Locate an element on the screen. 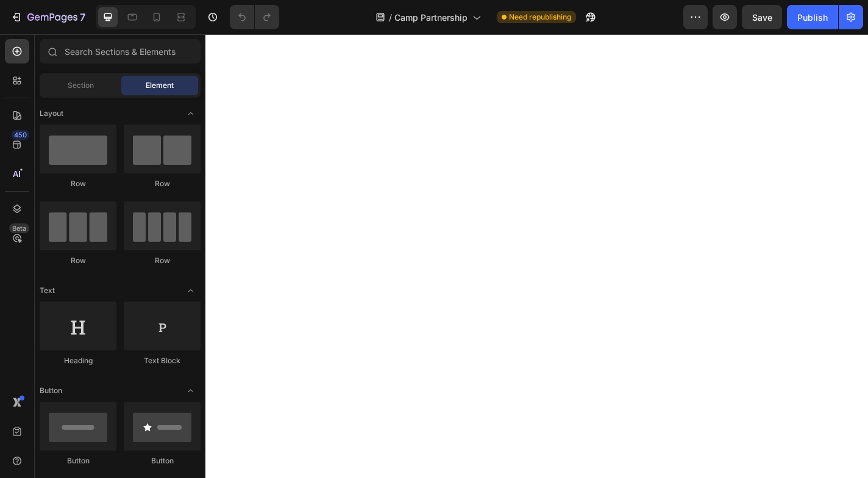 This screenshot has width=868, height=478. button: Save is located at coordinates (762, 17).